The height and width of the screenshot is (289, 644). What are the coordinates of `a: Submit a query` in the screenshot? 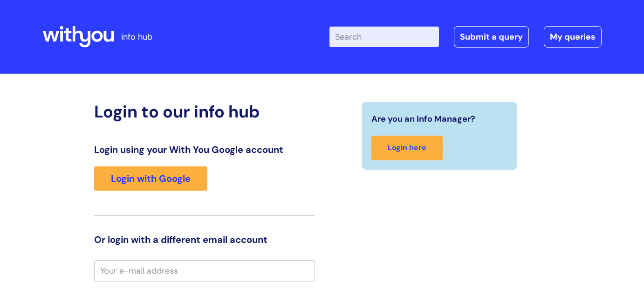 It's located at (491, 37).